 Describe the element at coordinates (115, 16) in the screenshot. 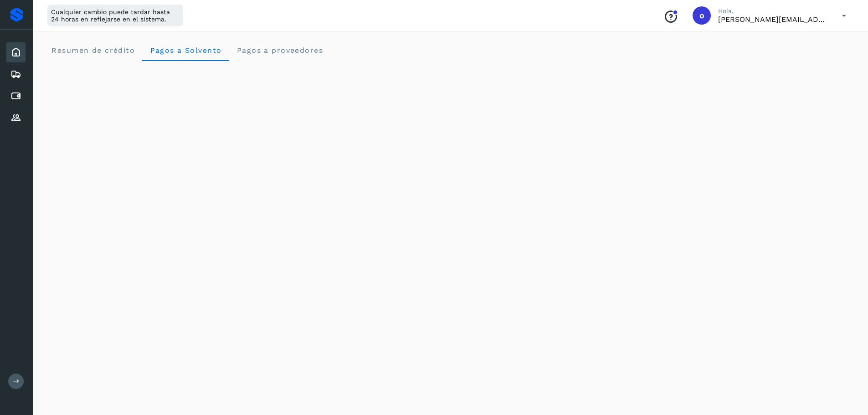

I see `div: Cualquier cambio puede tardar hasta 24 horas en reflejarse en el sistema.` at that location.